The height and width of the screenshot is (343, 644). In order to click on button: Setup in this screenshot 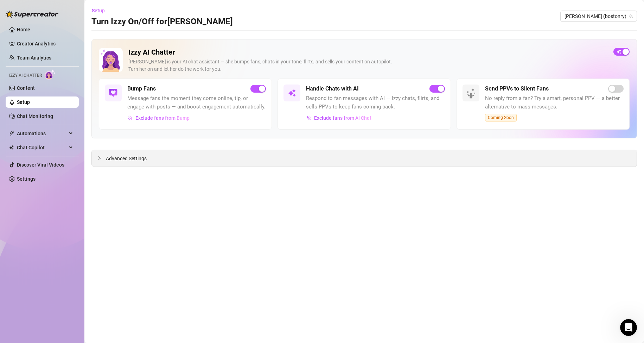, I will do `click(101, 10)`.